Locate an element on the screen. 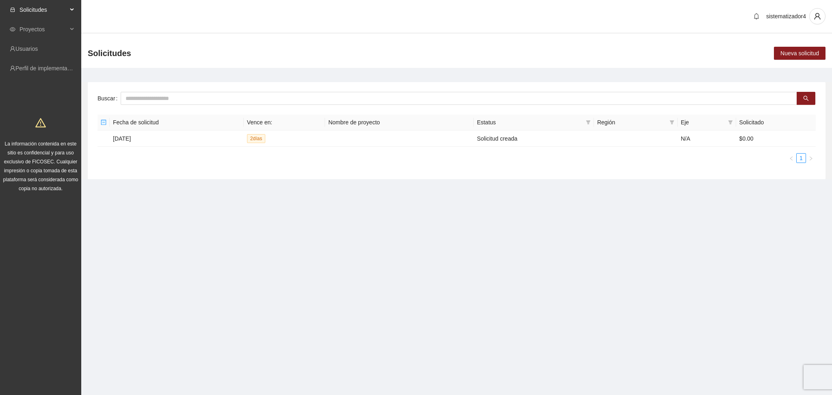  button: Nueva solicitud is located at coordinates (800, 53).